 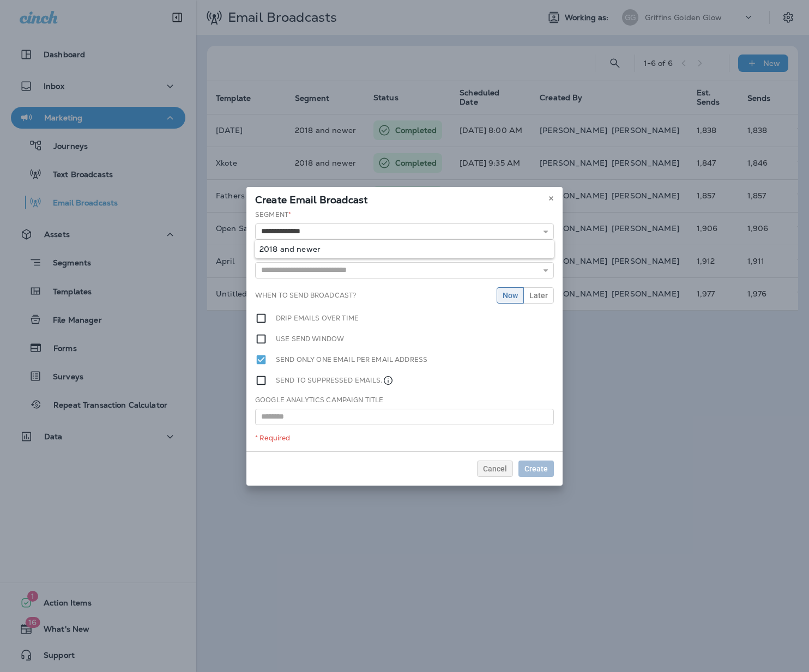 What do you see at coordinates (495, 469) in the screenshot?
I see `button: Cancel` at bounding box center [495, 469].